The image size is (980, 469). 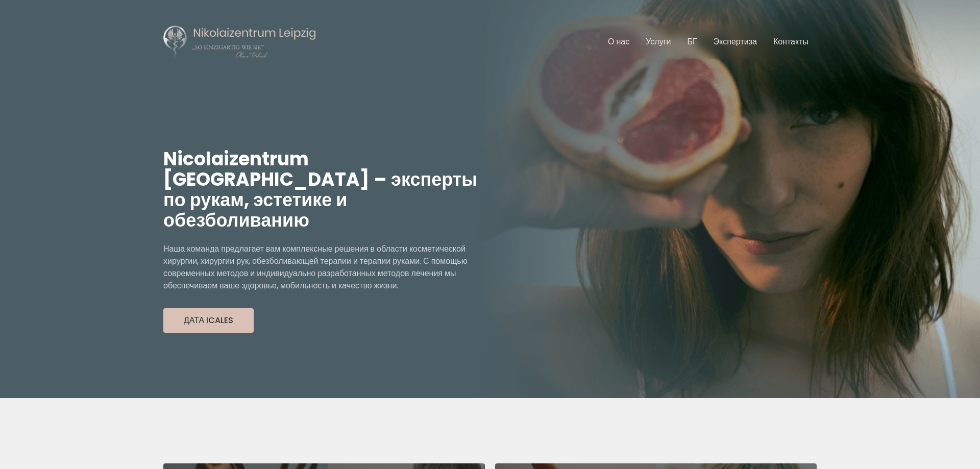 What do you see at coordinates (691, 41) in the screenshot?
I see `a: БГ` at bounding box center [691, 41].